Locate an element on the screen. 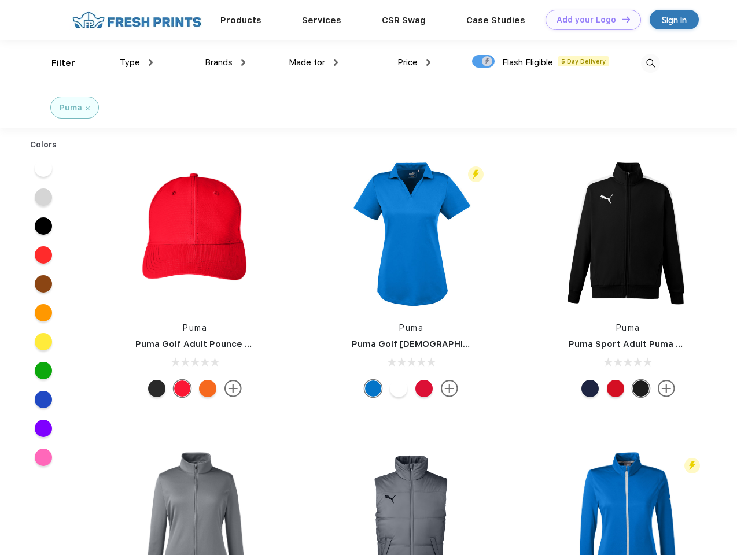  div: Lapis Blue is located at coordinates (373, 389).